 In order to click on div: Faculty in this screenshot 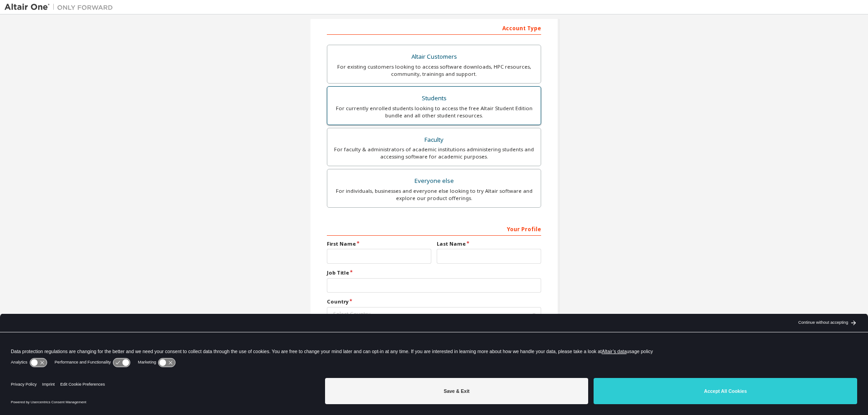, I will do `click(434, 140)`.